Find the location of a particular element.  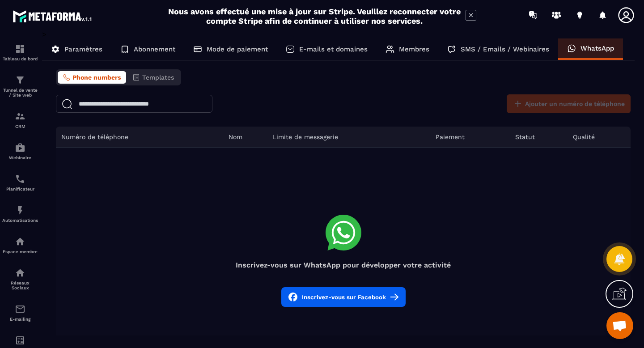

p: Planificateur is located at coordinates (20, 189).